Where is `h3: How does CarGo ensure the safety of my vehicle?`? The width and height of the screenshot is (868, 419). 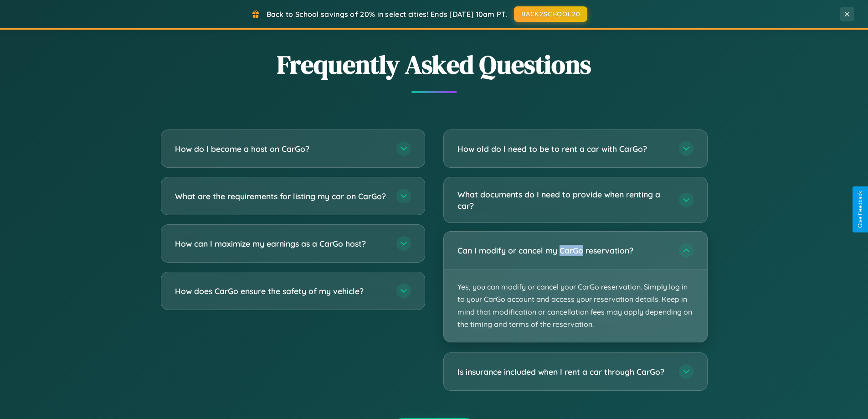
h3: How does CarGo ensure the safety of my vehicle? is located at coordinates (281, 291).